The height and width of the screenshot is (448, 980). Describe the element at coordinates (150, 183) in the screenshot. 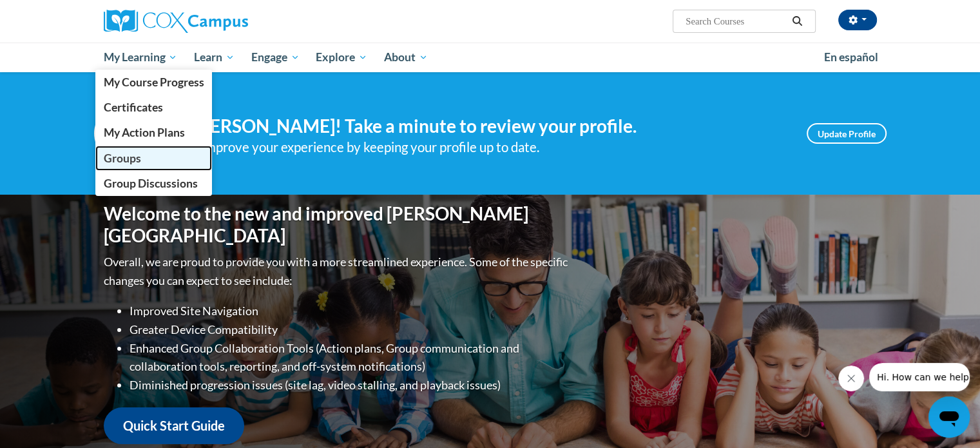

I see `span: Group Discussions` at that location.